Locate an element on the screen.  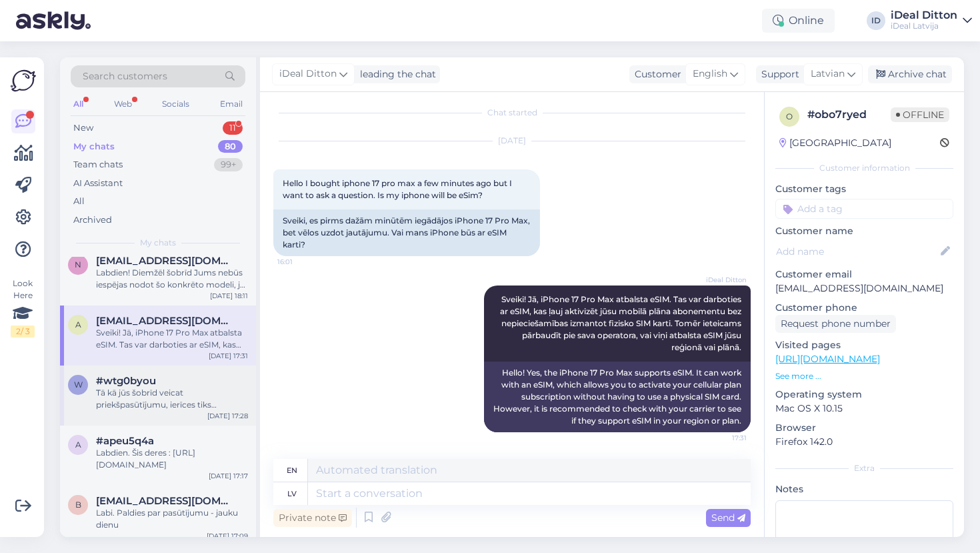
span: #apeu5q4a is located at coordinates (124, 441).